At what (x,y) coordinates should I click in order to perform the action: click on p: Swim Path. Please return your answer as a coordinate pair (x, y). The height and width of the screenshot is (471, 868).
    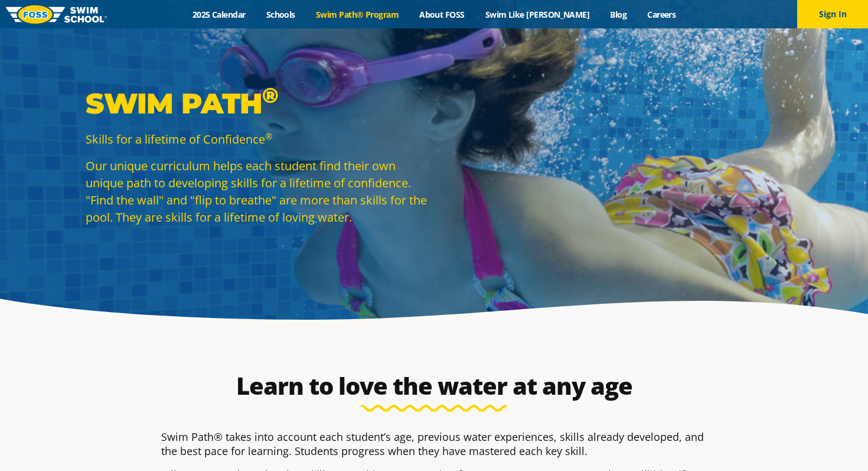
    Looking at the image, I should click on (257, 104).